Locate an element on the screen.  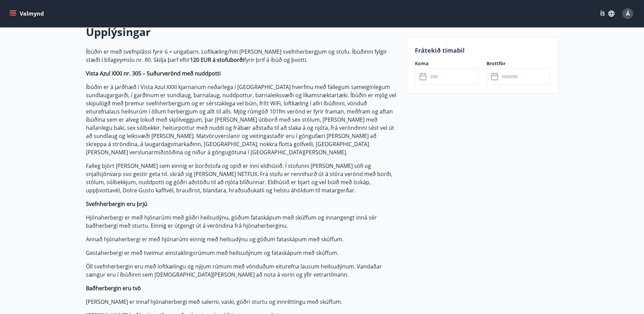
strong: Vista Azul XXXI nr. 305 – Suðurverönd með nuddpotti is located at coordinates (153, 73).